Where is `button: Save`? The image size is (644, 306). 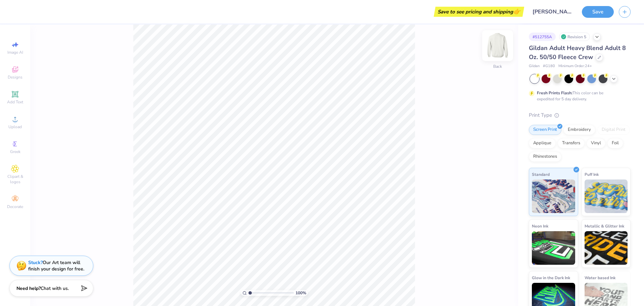 button: Save is located at coordinates (598, 12).